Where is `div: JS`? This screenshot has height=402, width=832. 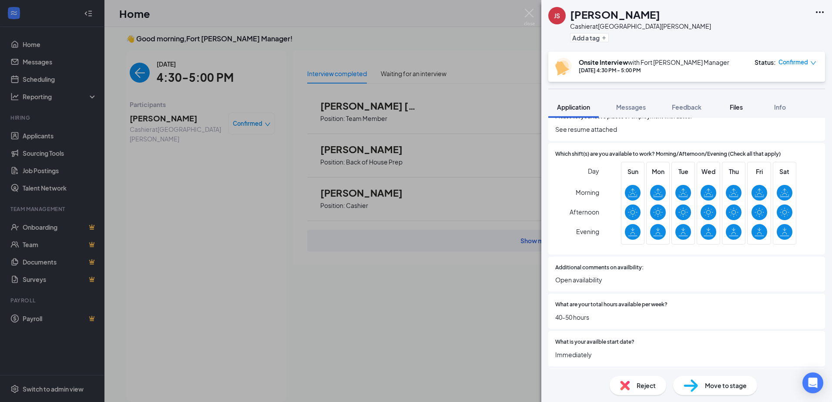 div: JS is located at coordinates (557, 16).